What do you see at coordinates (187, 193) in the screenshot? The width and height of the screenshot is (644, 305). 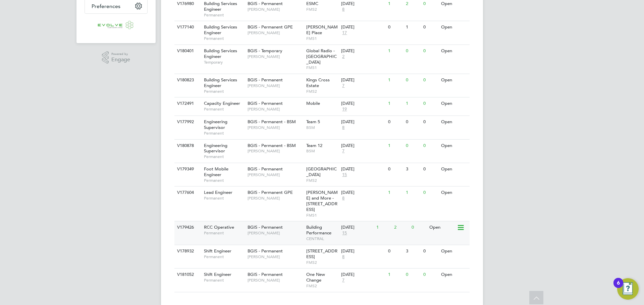 I see `div: V177604` at bounding box center [187, 193].